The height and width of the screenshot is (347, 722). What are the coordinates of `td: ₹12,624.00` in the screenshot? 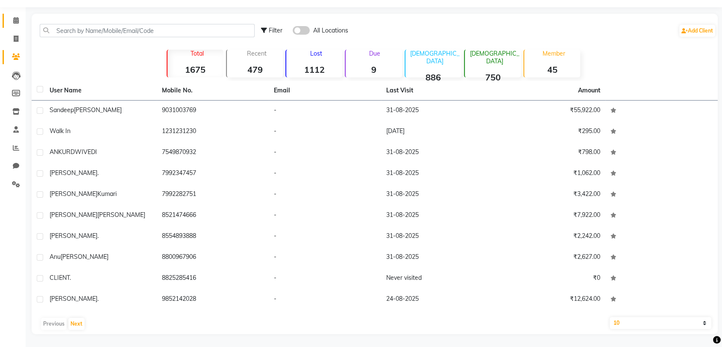 It's located at (550, 299).